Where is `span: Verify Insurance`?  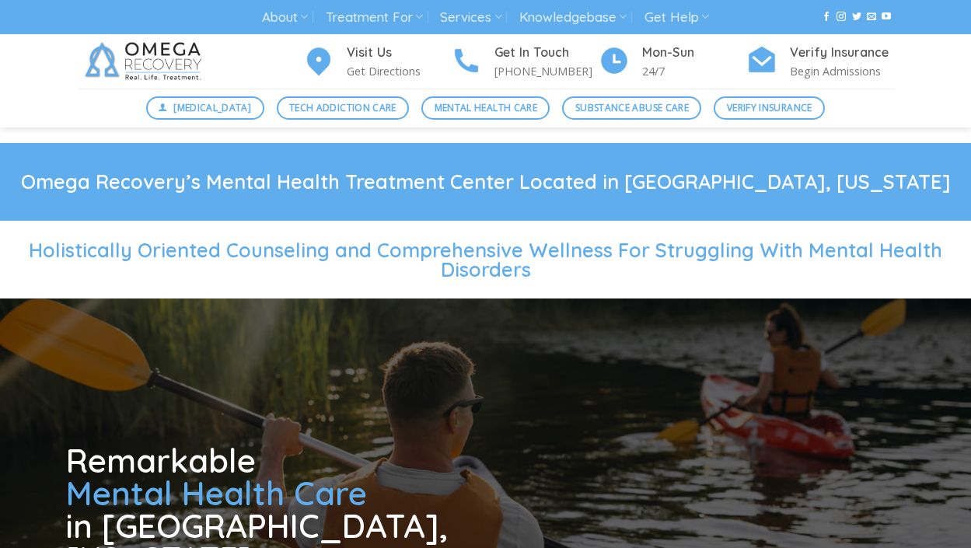 span: Verify Insurance is located at coordinates (770, 107).